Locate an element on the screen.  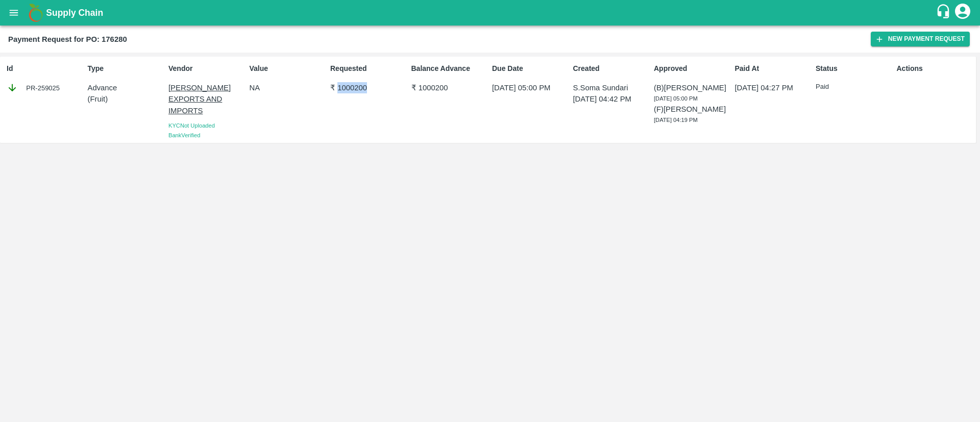
p: Due Date is located at coordinates (530, 69).